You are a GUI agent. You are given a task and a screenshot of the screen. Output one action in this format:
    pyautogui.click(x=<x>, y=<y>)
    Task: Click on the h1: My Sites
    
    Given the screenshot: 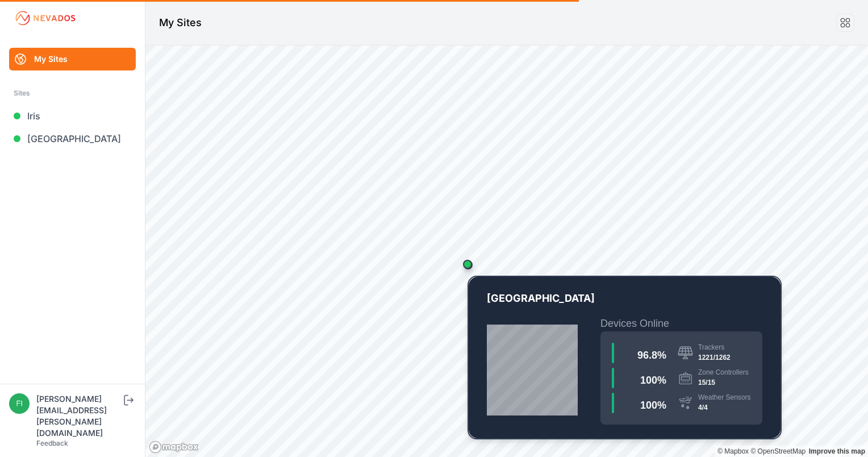 What is the action you would take?
    pyautogui.click(x=180, y=23)
    